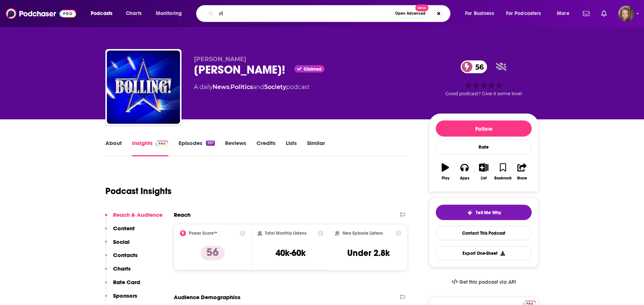 The image size is (644, 305). What do you see at coordinates (484, 212) in the screenshot?
I see `button: tell me why sparkleTell Me Why` at bounding box center [484, 212].